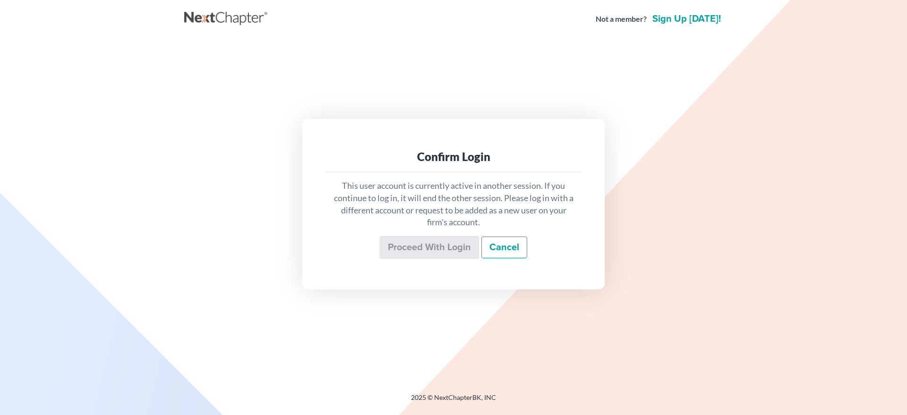 The width and height of the screenshot is (907, 415). Describe the element at coordinates (621, 19) in the screenshot. I see `strong: Not a member?` at that location.